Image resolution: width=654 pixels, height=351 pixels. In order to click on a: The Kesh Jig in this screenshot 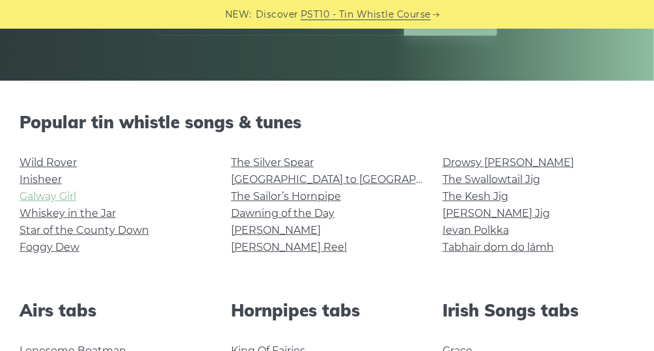, I will do `click(475, 196)`.